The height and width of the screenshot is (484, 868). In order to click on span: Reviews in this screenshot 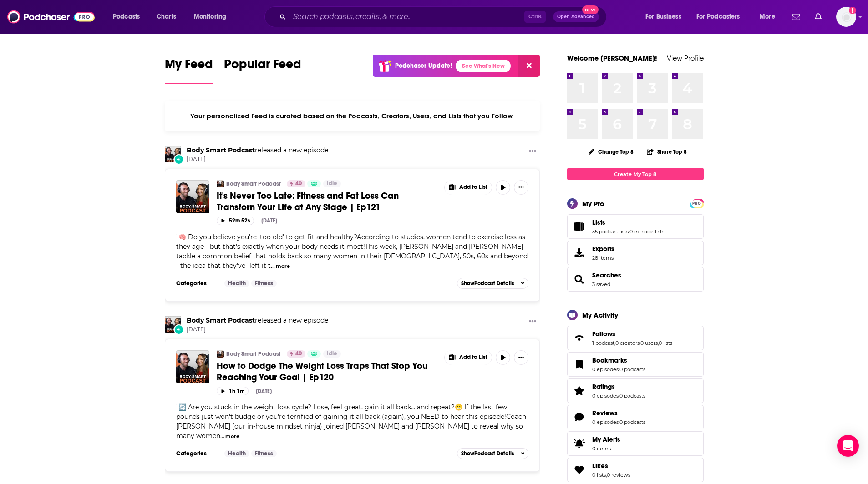, I will do `click(605, 413)`.